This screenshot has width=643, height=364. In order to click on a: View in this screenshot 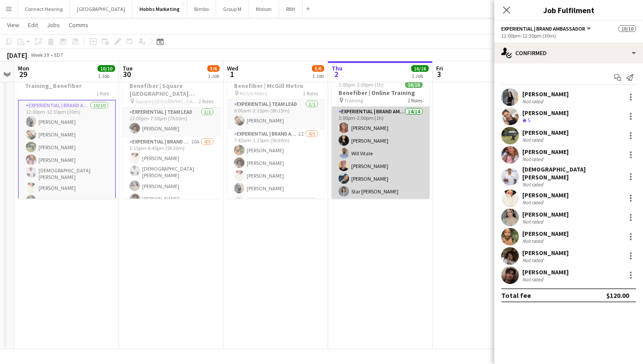, I will do `click(13, 25)`.